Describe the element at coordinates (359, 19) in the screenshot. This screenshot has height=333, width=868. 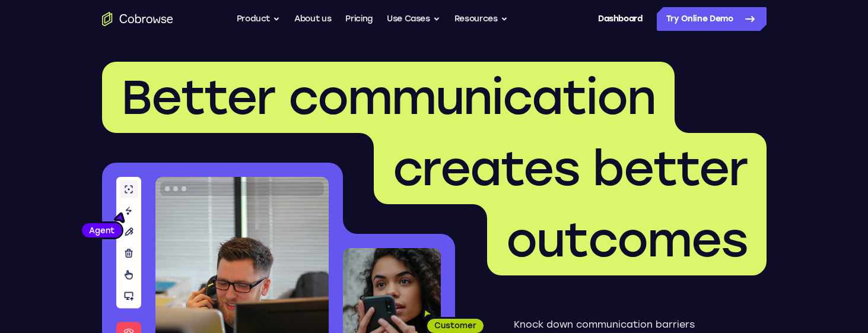
I see `a: Pricing` at that location.